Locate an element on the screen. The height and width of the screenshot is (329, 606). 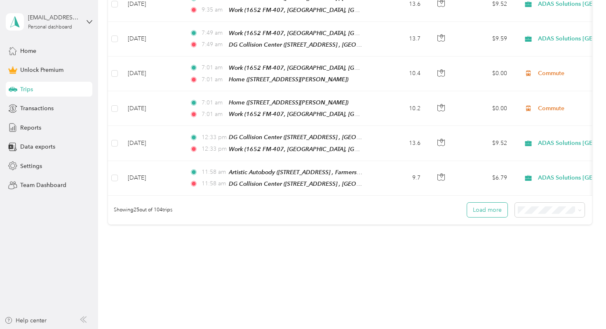
button: Help center is located at coordinates (26, 320).